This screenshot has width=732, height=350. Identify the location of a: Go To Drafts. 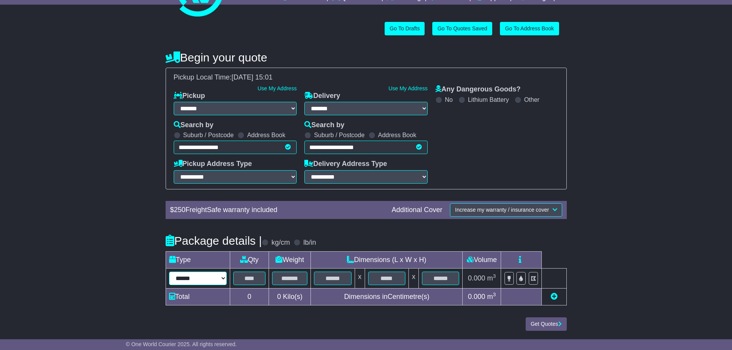
(404, 28).